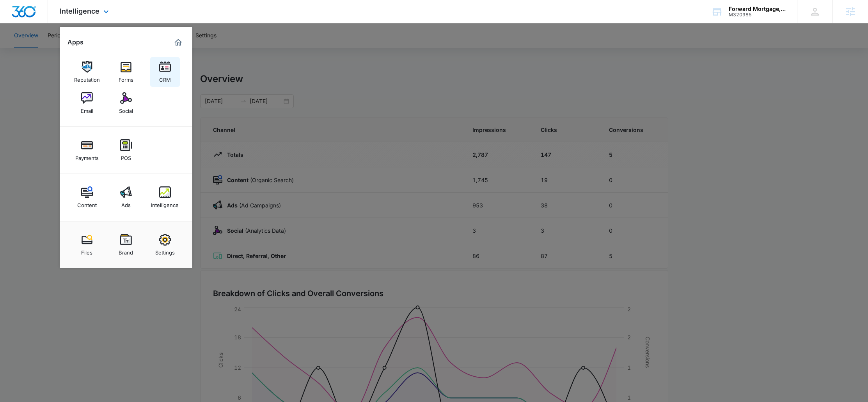 This screenshot has height=402, width=868. I want to click on a: Reputation, so click(87, 72).